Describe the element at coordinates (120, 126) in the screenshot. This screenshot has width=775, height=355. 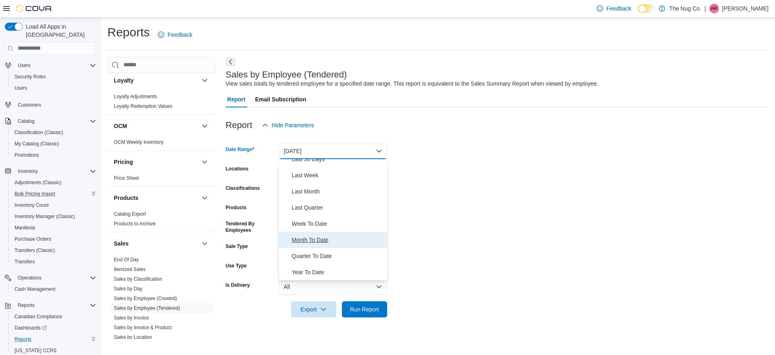
I see `h3: OCM` at that location.